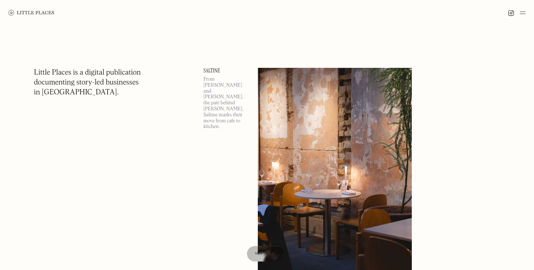 The height and width of the screenshot is (270, 534). Describe the element at coordinates (266, 254) in the screenshot. I see `a: Map view` at that location.